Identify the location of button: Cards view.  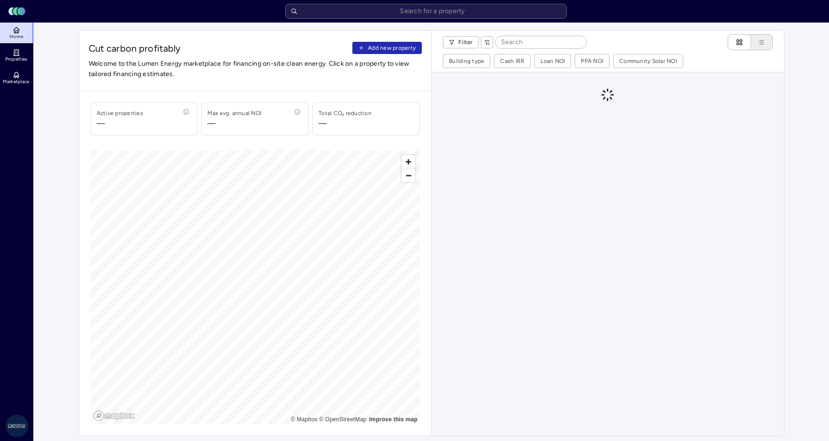
(740, 42).